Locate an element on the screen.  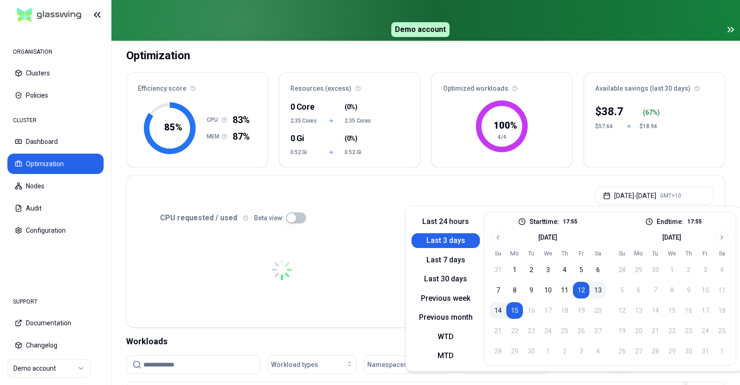
div: SUPPORT is located at coordinates (56, 302).